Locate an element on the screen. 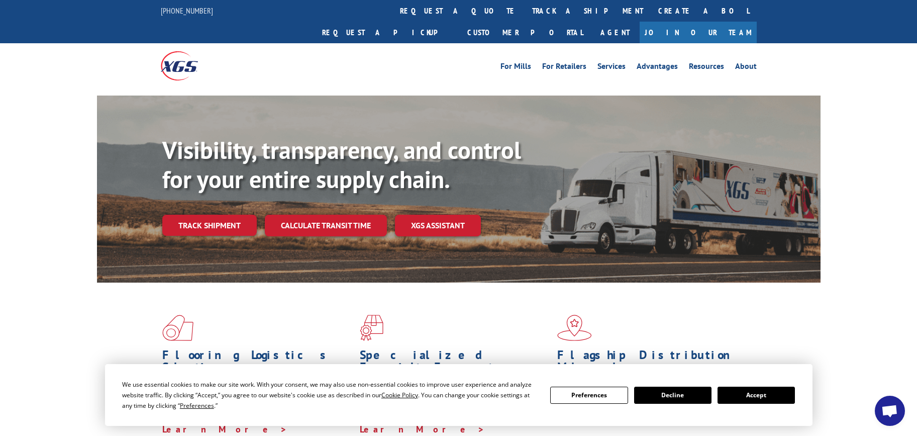  span: Cookie Policy is located at coordinates (400, 395).